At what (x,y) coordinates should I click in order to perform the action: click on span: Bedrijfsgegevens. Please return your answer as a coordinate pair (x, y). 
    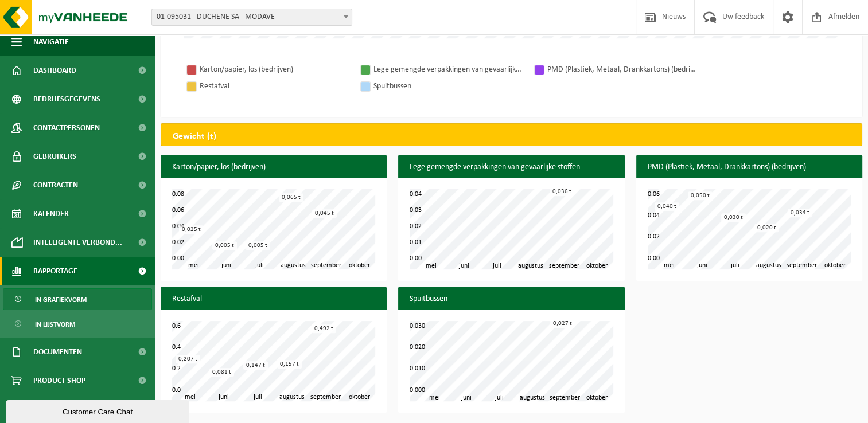
    Looking at the image, I should click on (67, 99).